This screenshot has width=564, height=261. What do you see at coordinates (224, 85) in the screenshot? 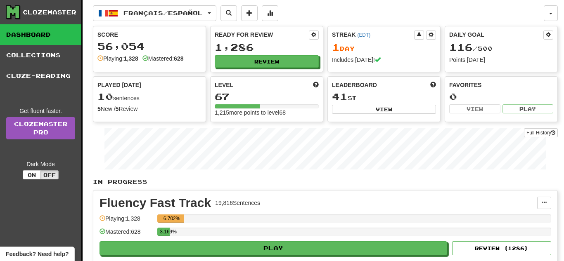
I see `span: Level` at bounding box center [224, 85].